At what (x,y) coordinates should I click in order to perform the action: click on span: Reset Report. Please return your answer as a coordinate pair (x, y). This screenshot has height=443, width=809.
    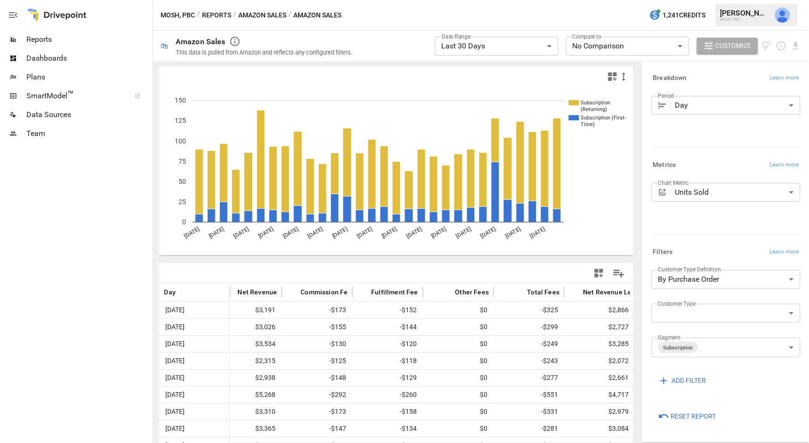
    Looking at the image, I should click on (693, 417).